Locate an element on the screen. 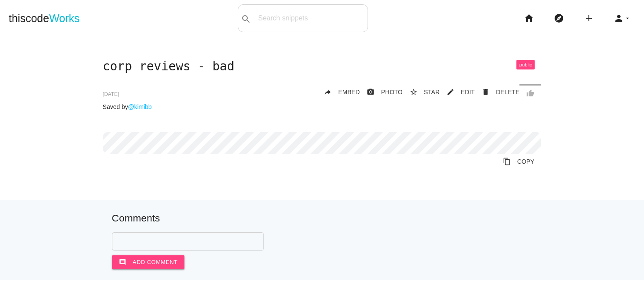 The image size is (644, 297). i: reply is located at coordinates (328, 92).